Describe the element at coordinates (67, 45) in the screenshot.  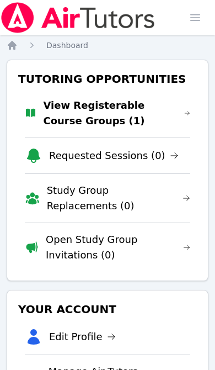
I see `a: Dashboard` at that location.